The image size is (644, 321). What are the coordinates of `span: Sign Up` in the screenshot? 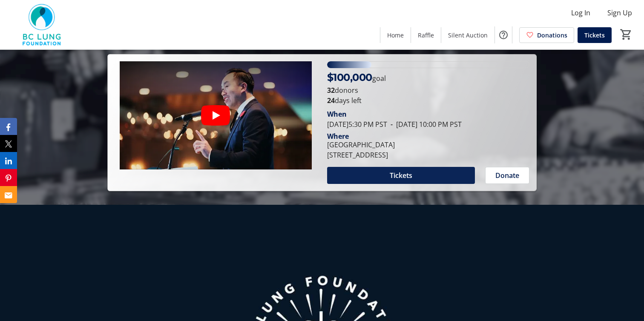 It's located at (619, 13).